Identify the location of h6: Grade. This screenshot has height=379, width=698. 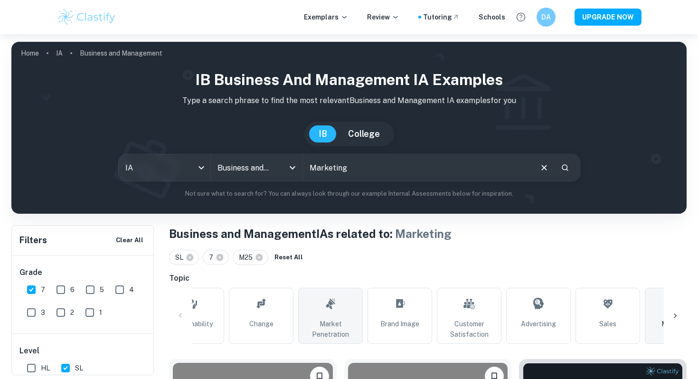
(83, 273).